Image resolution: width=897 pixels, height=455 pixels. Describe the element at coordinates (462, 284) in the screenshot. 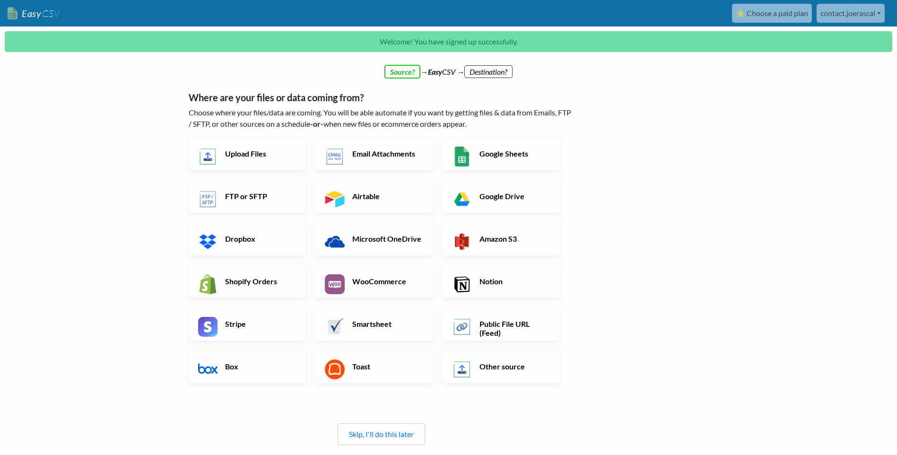

I see `img: Notion App & API` at that location.